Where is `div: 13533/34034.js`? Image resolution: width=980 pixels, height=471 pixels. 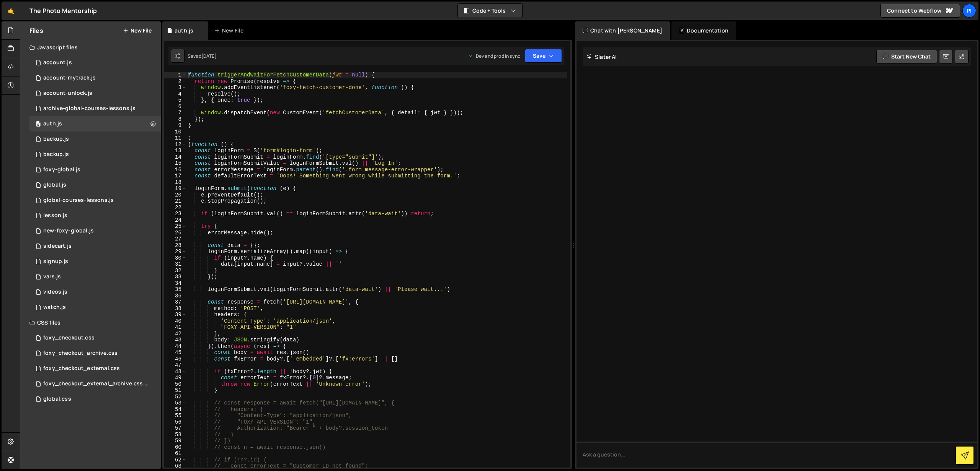 div: 13533/34034.js is located at coordinates (95, 124).